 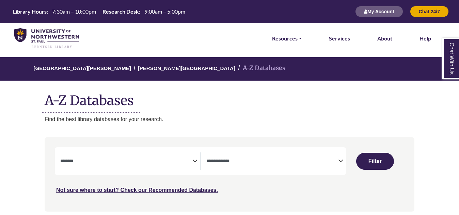 What do you see at coordinates (340, 38) in the screenshot?
I see `a: Services` at bounding box center [340, 38].